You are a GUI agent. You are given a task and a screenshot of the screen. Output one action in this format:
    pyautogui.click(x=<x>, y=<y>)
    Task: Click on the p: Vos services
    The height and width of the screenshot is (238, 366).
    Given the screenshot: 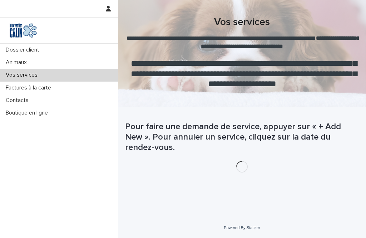 What is the action you would take?
    pyautogui.click(x=23, y=75)
    